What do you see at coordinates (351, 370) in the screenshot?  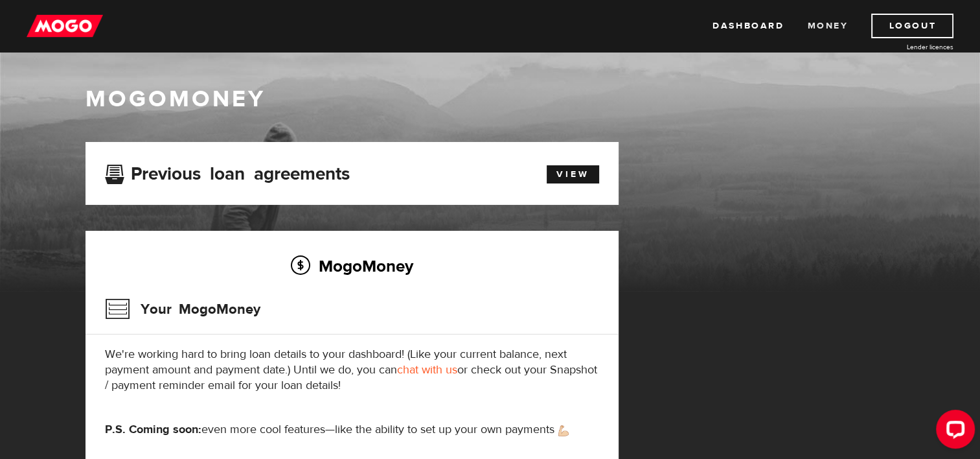 I see `p: We're working hard to bring loan details to your dashboard! (Like your current balance, next paym...` at bounding box center [351, 370].